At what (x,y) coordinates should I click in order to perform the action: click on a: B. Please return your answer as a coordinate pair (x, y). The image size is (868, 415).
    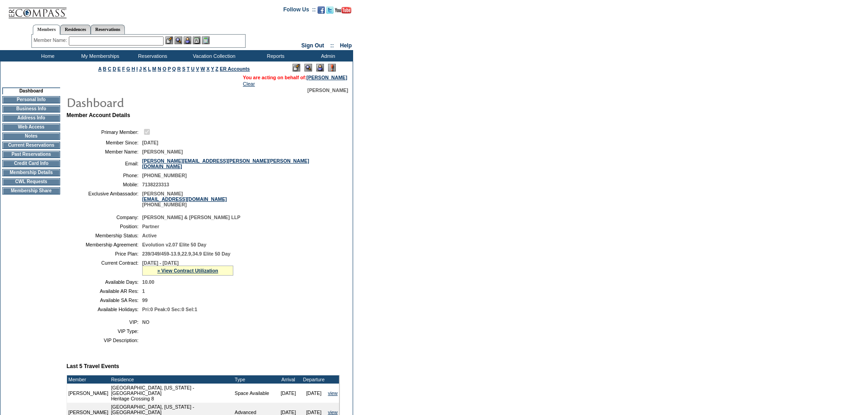
    Looking at the image, I should click on (105, 69).